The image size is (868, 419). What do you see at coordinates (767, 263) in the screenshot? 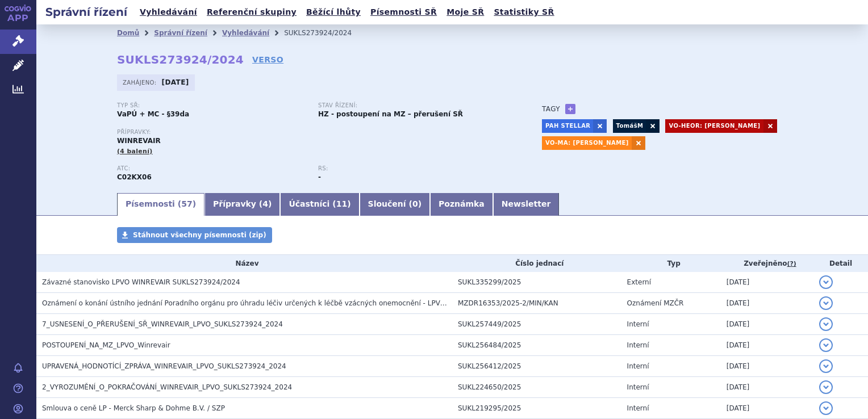
I see `th: Zveřejněno` at bounding box center [767, 263].